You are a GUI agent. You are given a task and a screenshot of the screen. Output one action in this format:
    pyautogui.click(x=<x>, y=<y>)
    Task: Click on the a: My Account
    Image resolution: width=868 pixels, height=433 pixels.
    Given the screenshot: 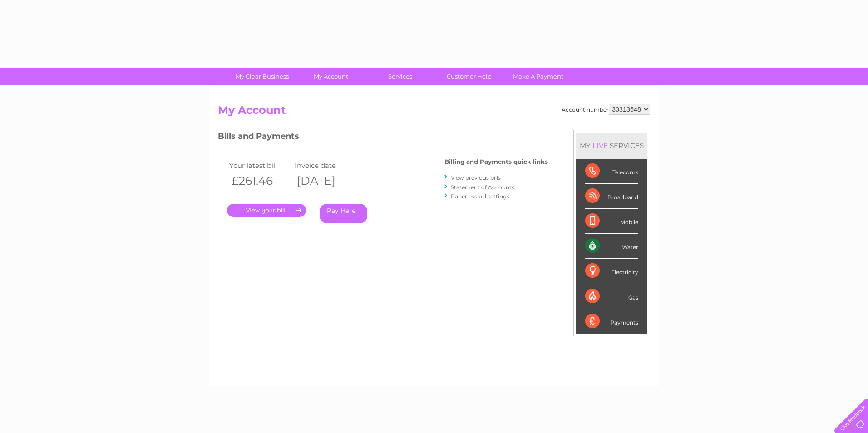 What is the action you would take?
    pyautogui.click(x=331, y=76)
    